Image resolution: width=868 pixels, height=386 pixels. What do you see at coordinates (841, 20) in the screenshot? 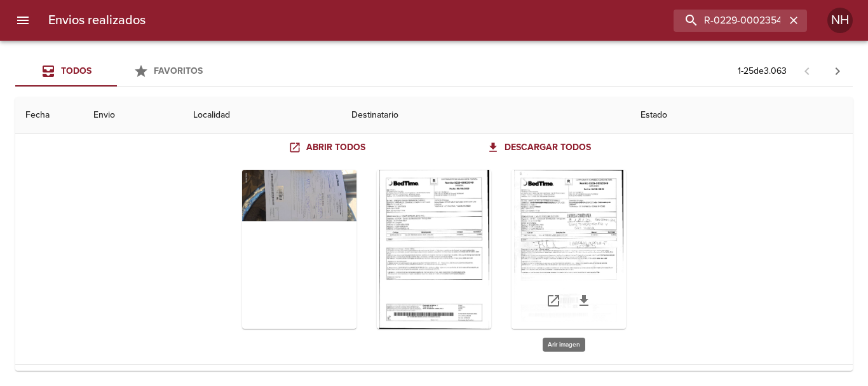
I see `div: Abrir información de usuario` at bounding box center [841, 20].